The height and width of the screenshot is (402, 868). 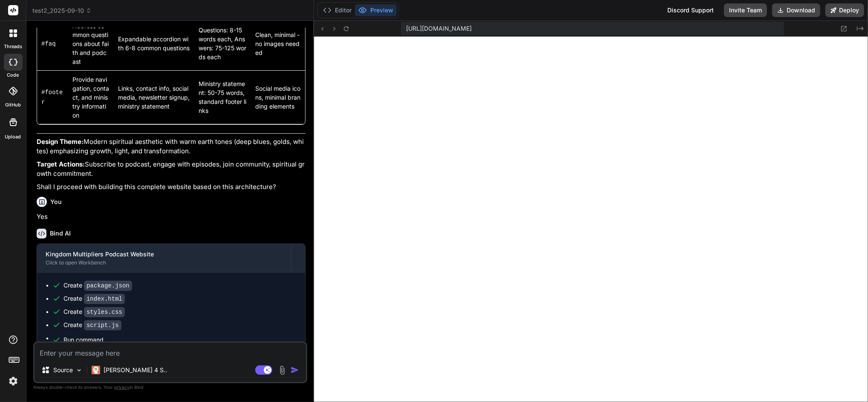 What do you see at coordinates (103, 325) in the screenshot?
I see `code: script.js` at bounding box center [103, 325].